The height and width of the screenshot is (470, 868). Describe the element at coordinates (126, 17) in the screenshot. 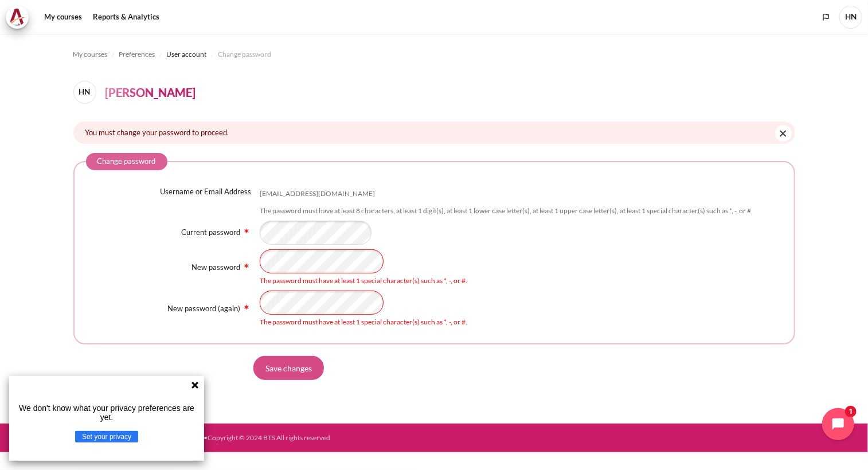

I see `a: Reports & Analytics` at that location.